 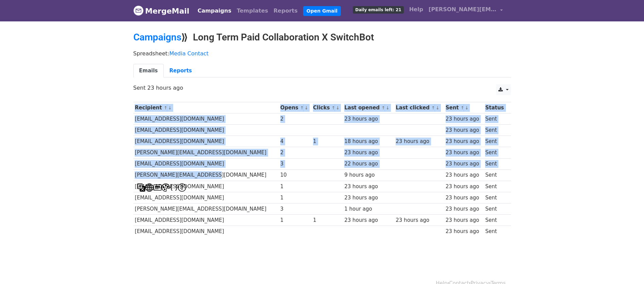 What do you see at coordinates (496, 108) in the screenshot?
I see `th: Status` at bounding box center [496, 108].